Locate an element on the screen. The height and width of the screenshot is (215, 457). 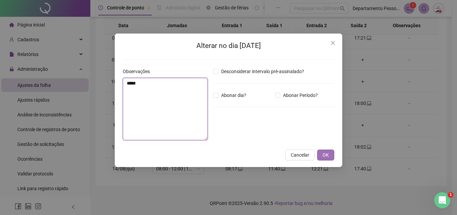
button: Cancelar is located at coordinates (300, 155).